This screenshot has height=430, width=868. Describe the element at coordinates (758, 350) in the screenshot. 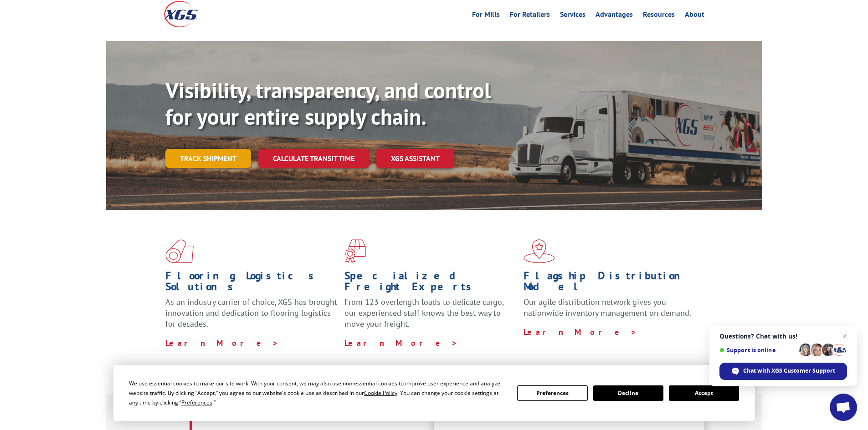

I see `span: Support is online` at that location.